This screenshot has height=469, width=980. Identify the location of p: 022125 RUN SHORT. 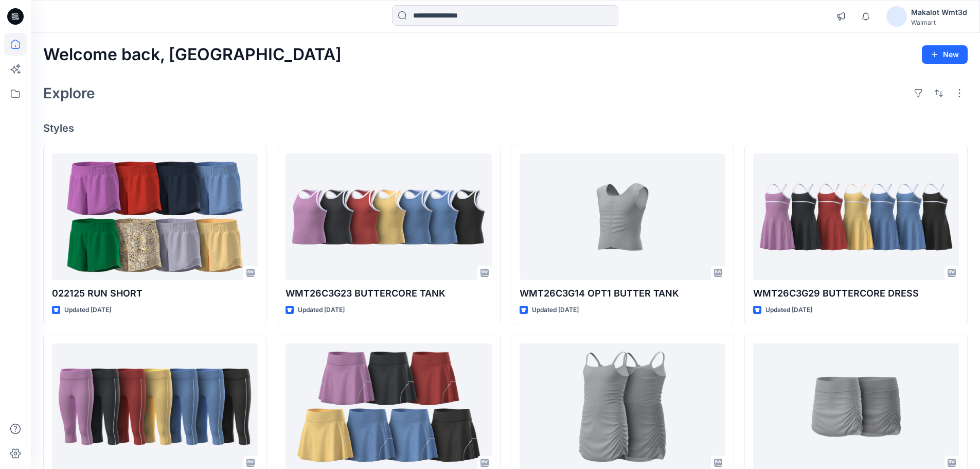
(155, 293).